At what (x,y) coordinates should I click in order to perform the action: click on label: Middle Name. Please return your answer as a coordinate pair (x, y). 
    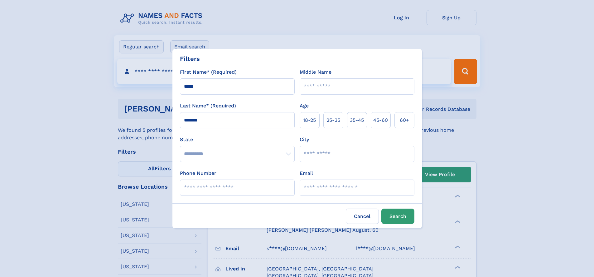
    Looking at the image, I should click on (316, 72).